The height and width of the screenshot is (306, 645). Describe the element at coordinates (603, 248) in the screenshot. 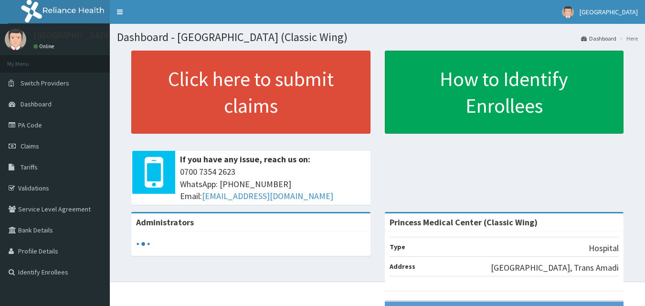

I see `p: Hospital` at that location.